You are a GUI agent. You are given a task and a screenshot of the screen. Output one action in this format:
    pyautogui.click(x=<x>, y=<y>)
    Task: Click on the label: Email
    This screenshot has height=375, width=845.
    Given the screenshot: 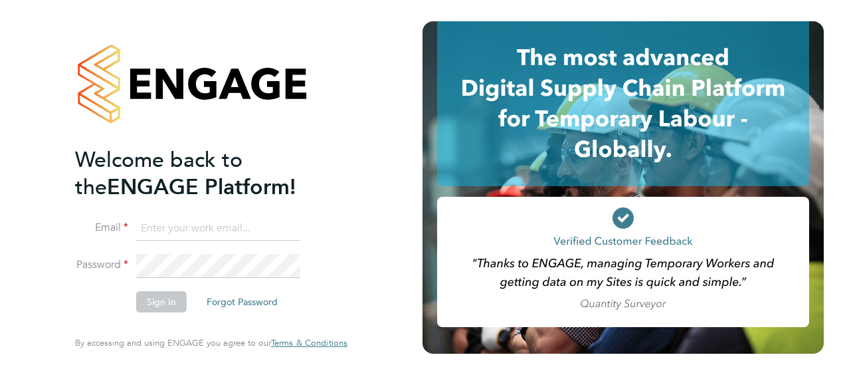 What is the action you would take?
    pyautogui.click(x=102, y=227)
    